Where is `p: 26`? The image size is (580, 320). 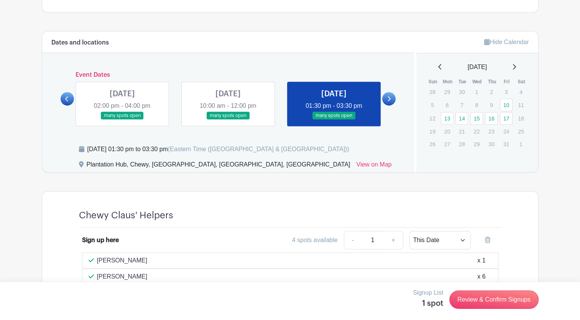 p: 26 is located at coordinates (432, 144).